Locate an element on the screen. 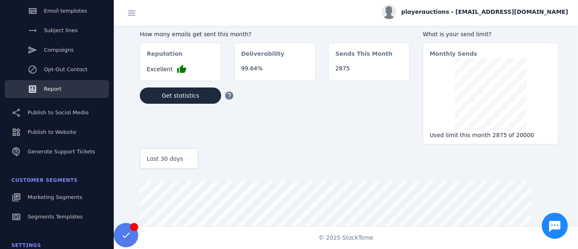 The width and height of the screenshot is (578, 249). mat-card-content: 2875 is located at coordinates (369, 72).